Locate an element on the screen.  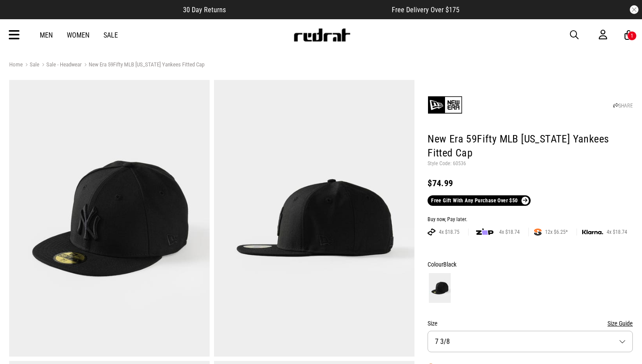
a: Home is located at coordinates (16, 64).